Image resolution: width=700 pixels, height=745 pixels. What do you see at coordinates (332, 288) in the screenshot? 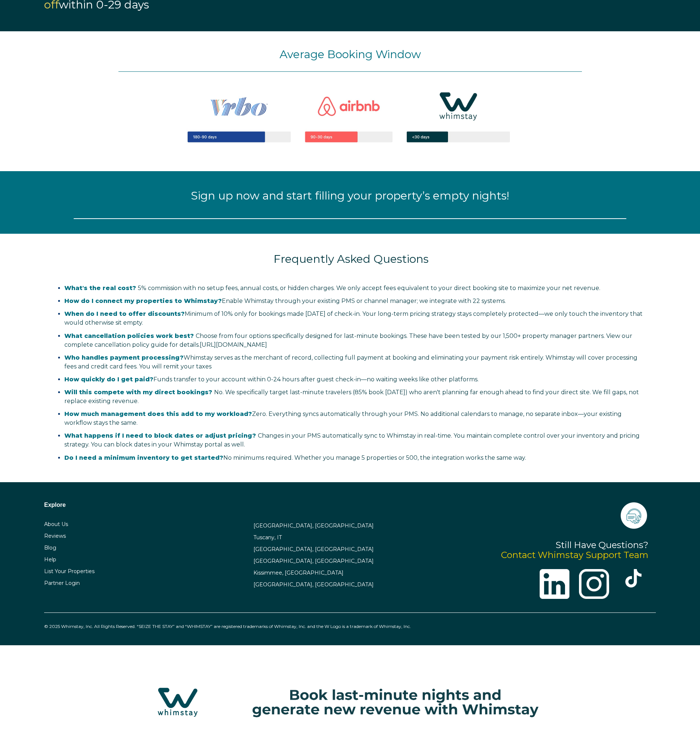
I see `span: 5% commission with no setup fees, annual costs, or hidden charges. We only accept fees equivalent...` at bounding box center [332, 288].